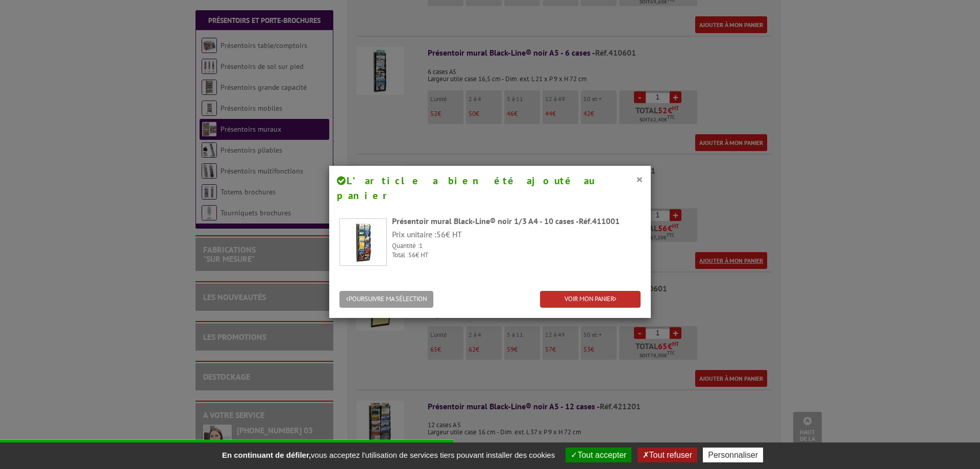 The width and height of the screenshot is (980, 469). What do you see at coordinates (516, 234) in the screenshot?
I see `p: Prix unitaire : € HT` at bounding box center [516, 234].